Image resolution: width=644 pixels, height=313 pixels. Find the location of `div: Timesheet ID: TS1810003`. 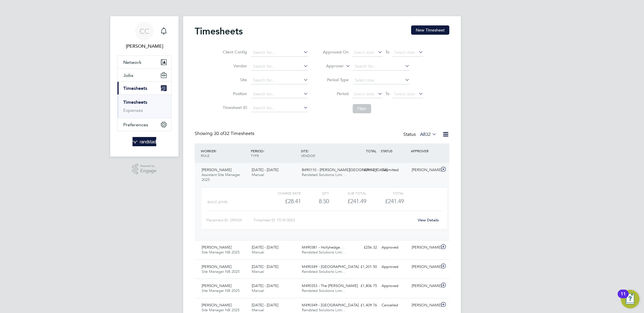

div: Timesheet ID: TS1810003 is located at coordinates (333, 220).